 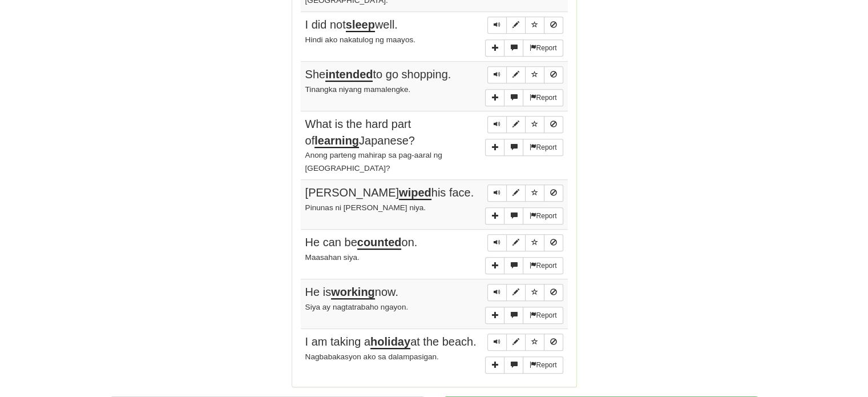 I want to click on u: counted, so click(x=380, y=243).